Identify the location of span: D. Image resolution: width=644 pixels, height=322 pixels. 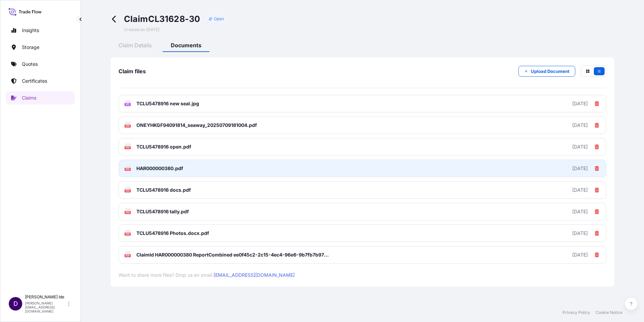
(15, 304).